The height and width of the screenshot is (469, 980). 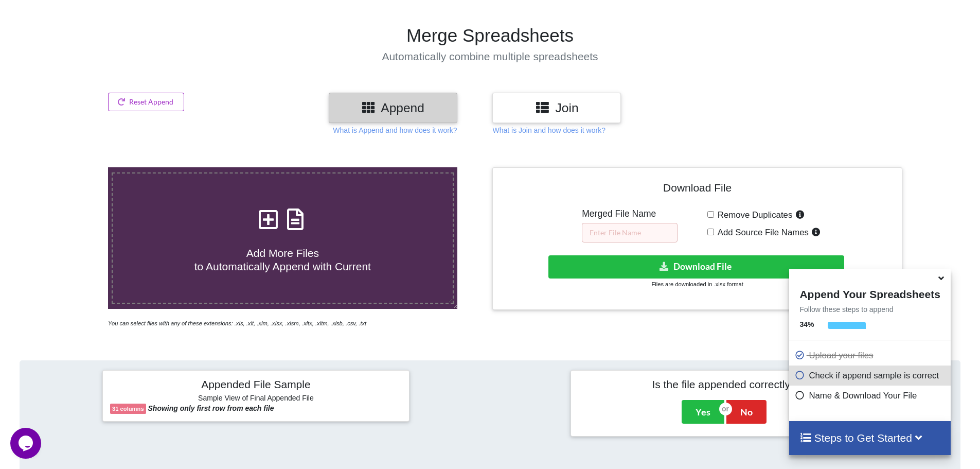 I want to click on span: Remove Duplicates, so click(x=753, y=214).